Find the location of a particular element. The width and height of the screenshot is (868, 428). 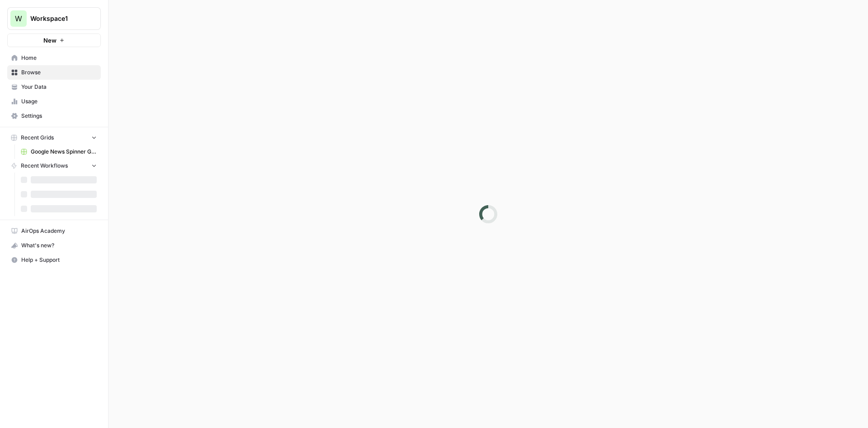

a: Settings is located at coordinates (53, 116).